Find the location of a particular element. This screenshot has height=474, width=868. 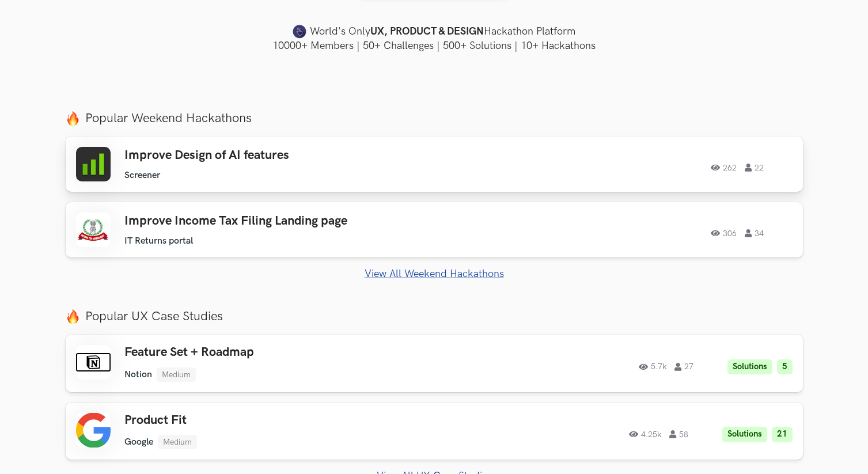

span: 27 is located at coordinates (684, 367).